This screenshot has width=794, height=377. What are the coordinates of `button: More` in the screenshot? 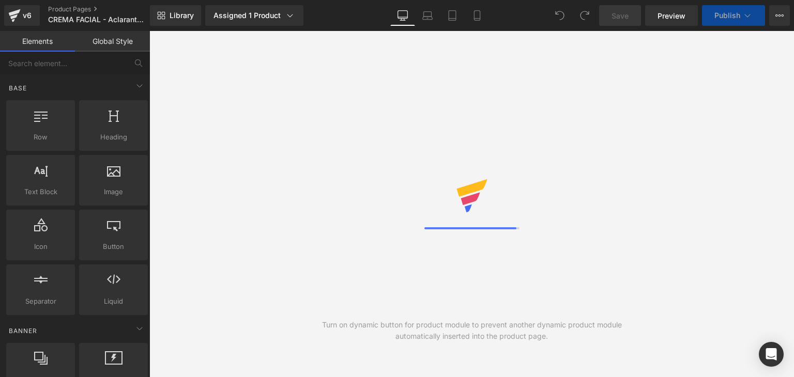 It's located at (780, 16).